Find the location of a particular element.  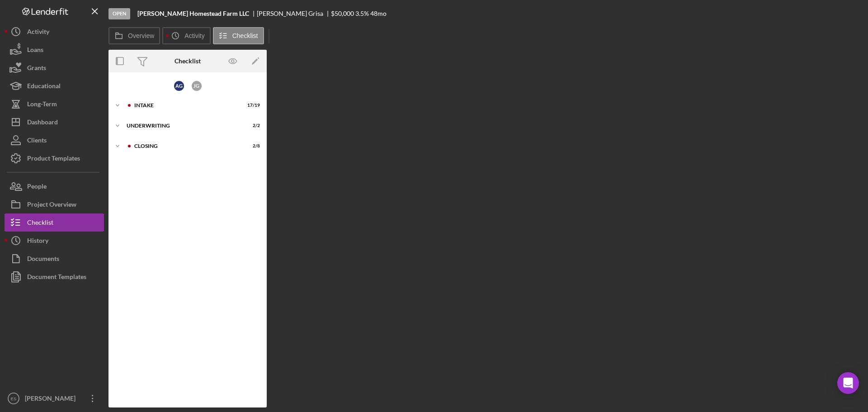

div: 3.5 % is located at coordinates (362, 13).